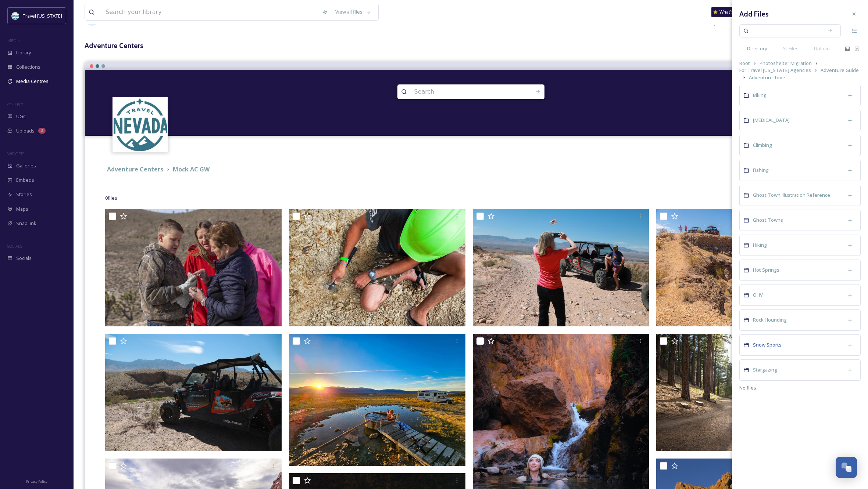  I want to click on span: Ghost Town Illustration Reference, so click(791, 195).